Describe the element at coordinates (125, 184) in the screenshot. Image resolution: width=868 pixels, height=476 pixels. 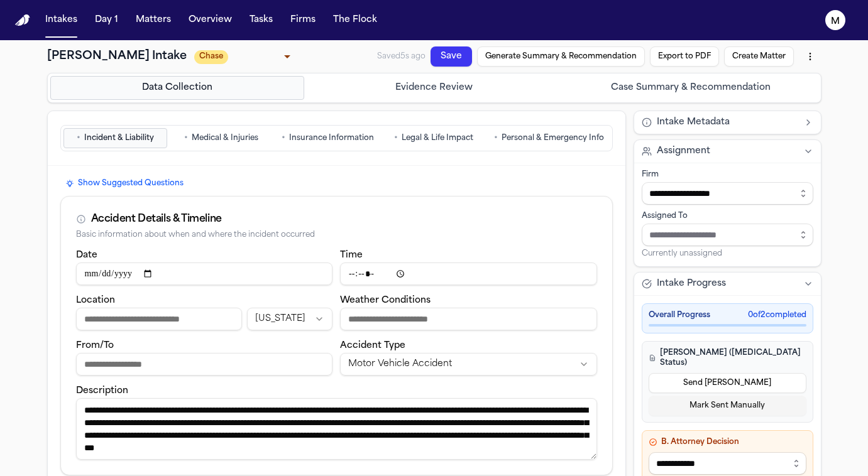
I see `button: Show Suggested Questions` at that location.